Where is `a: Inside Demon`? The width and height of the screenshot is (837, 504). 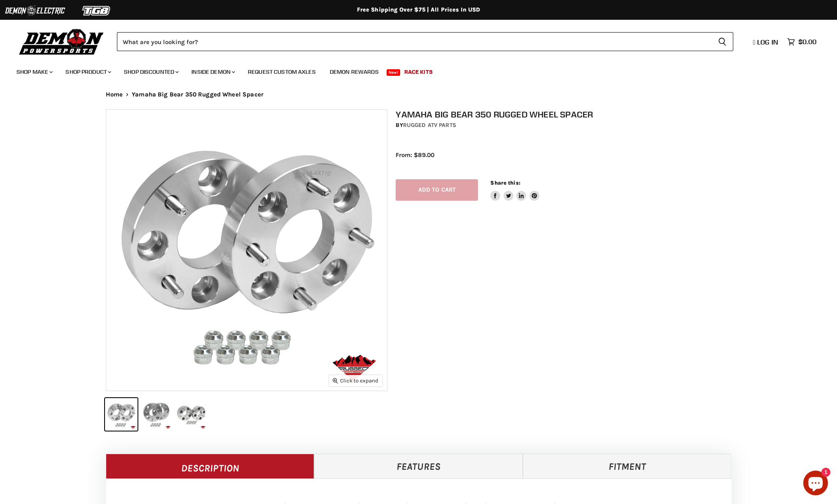 a: Inside Demon is located at coordinates (213, 72).